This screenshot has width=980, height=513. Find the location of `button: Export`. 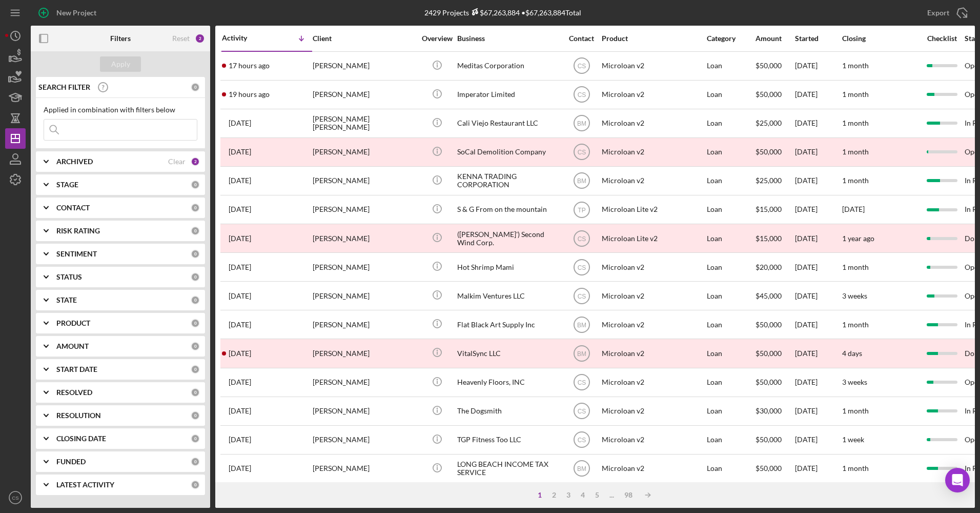

button: Export is located at coordinates (945, 13).